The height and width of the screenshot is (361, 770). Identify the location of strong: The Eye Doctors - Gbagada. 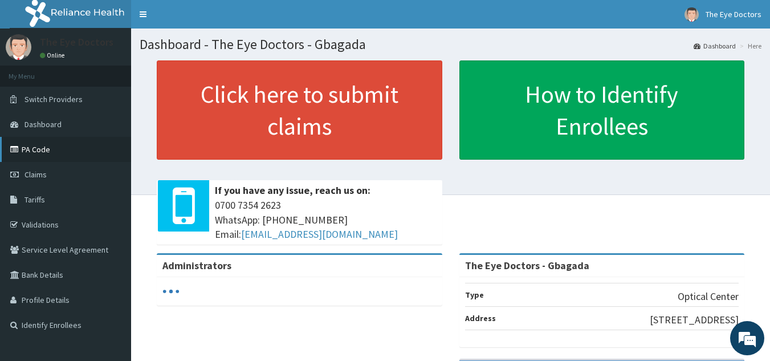
(527, 265).